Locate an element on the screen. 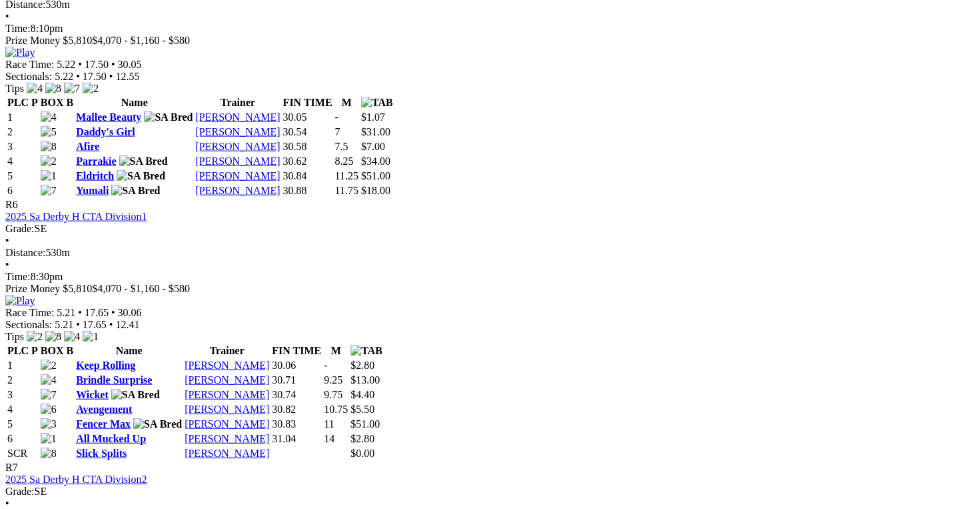 This screenshot has width=980, height=509. span: BOX is located at coordinates (52, 102).